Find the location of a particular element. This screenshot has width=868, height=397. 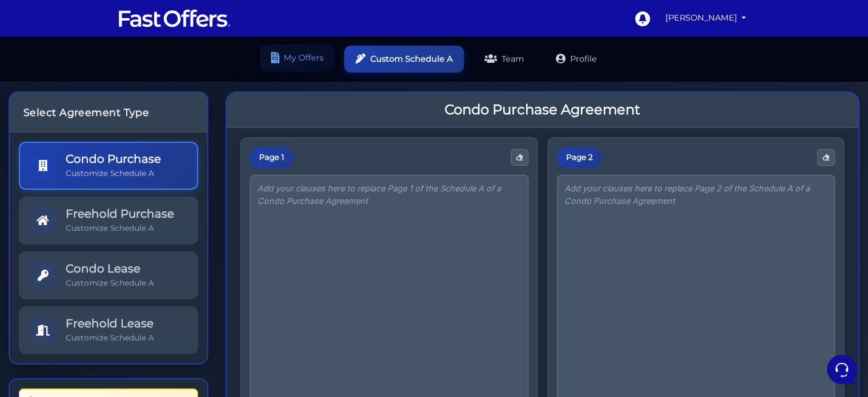

div: Page 2 is located at coordinates (579, 158).